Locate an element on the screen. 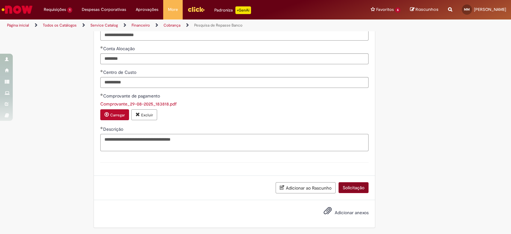 This screenshot has height=234, width=511. a: Service Catalog is located at coordinates (104, 25).